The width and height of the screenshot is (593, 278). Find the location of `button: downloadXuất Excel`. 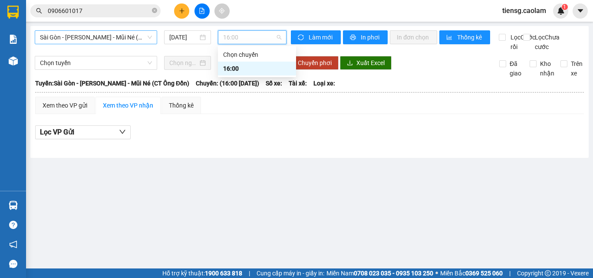

button: downloadXuất Excel is located at coordinates (365, 63).